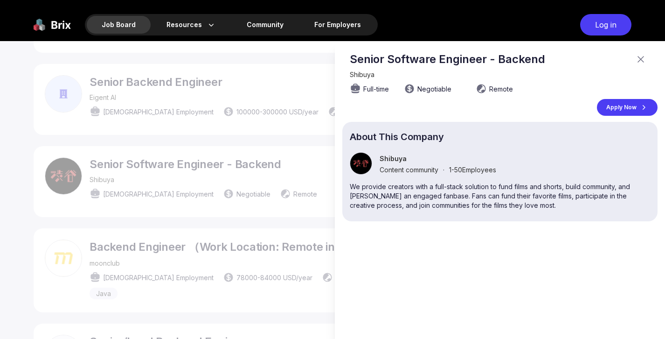 The image size is (665, 339). Describe the element at coordinates (376, 89) in the screenshot. I see `span: Full-time` at that location.